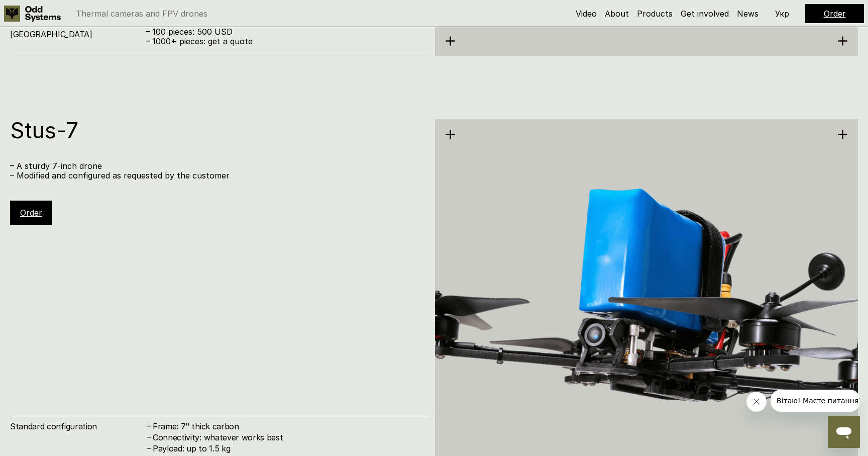 The width and height of the screenshot is (868, 456). Describe the element at coordinates (705, 14) in the screenshot. I see `a: Get involved` at that location.